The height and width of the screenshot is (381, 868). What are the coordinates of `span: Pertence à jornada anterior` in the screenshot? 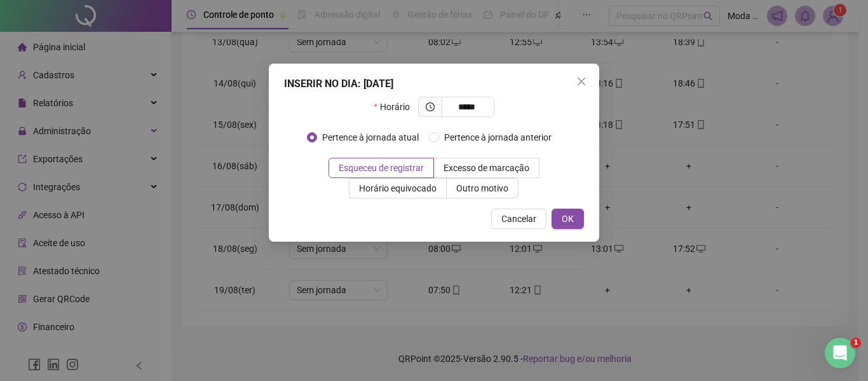 It's located at (497, 137).